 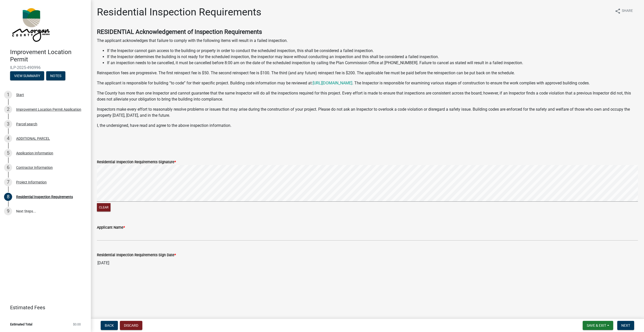 I want to click on div: 8, so click(x=8, y=197).